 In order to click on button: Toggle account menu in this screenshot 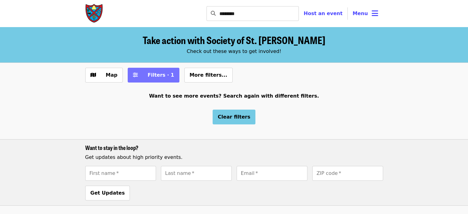, I will do `click(365, 14)`.